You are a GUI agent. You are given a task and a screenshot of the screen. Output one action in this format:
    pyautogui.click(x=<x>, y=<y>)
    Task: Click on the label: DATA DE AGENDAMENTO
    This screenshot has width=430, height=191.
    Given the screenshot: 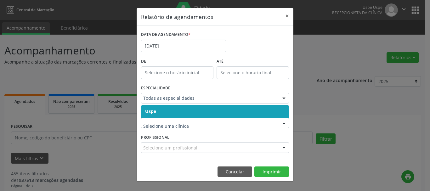 What is the action you would take?
    pyautogui.click(x=166, y=35)
    